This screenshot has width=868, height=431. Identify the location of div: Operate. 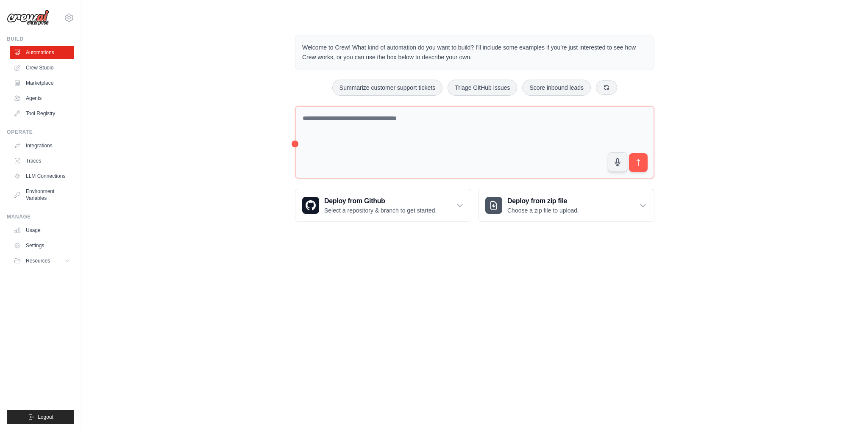
(40, 132).